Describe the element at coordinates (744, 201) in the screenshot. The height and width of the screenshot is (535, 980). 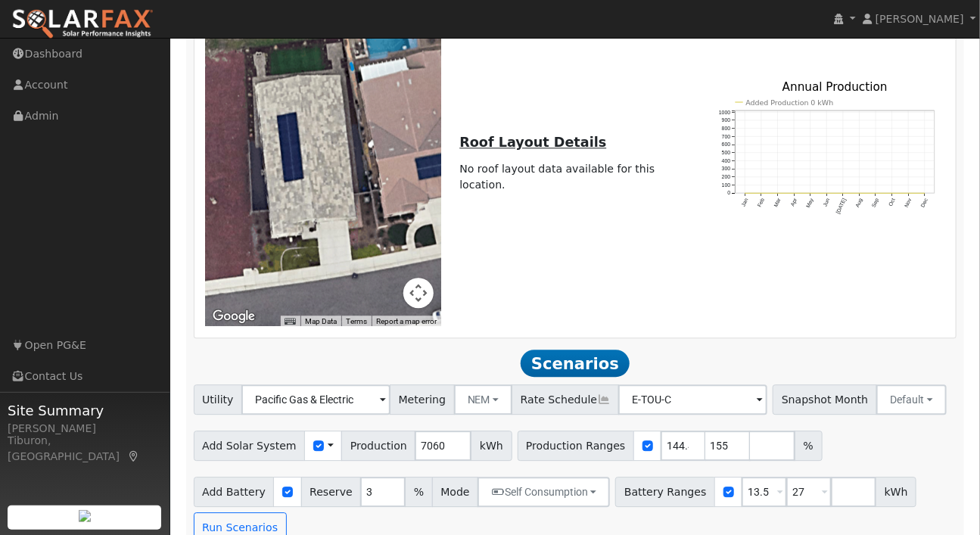
I see `text: Jan` at that location.